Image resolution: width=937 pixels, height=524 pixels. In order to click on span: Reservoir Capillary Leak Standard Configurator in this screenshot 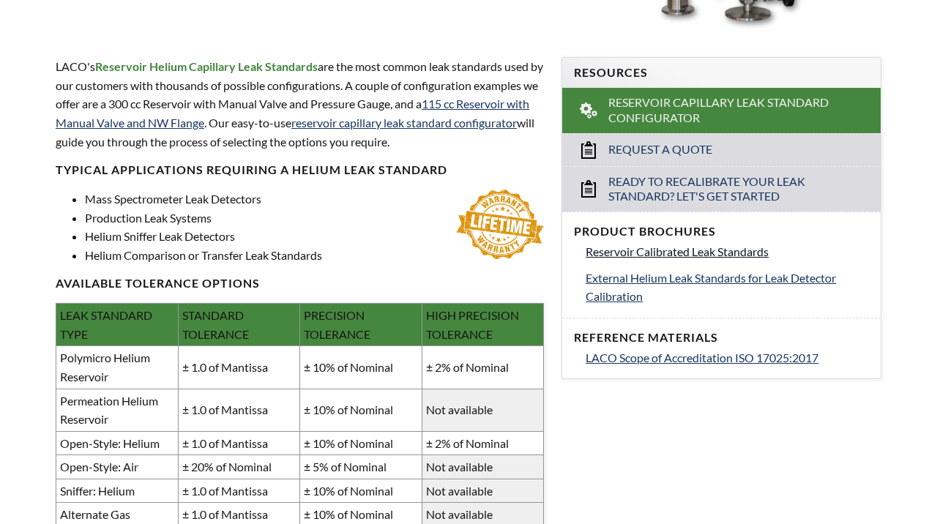, I will do `click(721, 111)`.